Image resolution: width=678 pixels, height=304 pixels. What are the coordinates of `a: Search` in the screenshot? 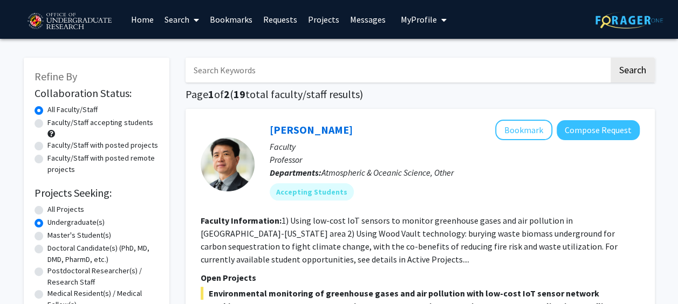 It's located at (182, 19).